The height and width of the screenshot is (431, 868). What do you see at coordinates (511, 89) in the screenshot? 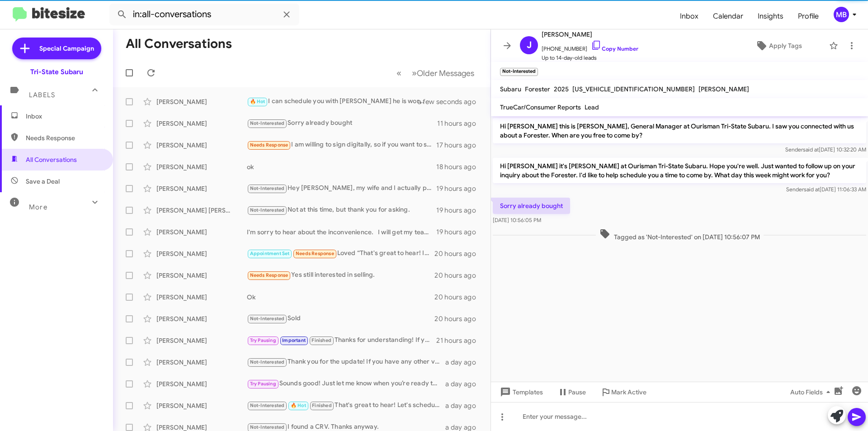
I see `span: Subaru` at bounding box center [511, 89].